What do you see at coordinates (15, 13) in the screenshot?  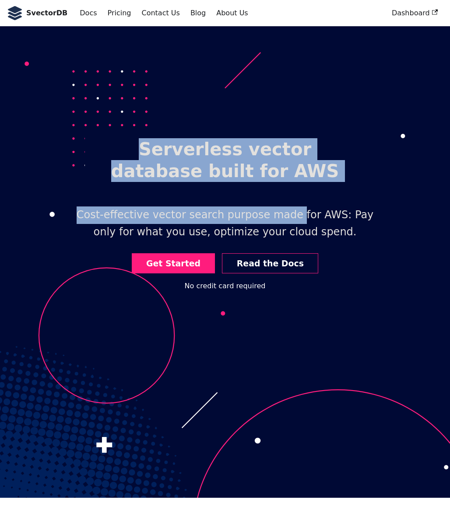 I see `img: SvectorDB Logo` at bounding box center [15, 13].